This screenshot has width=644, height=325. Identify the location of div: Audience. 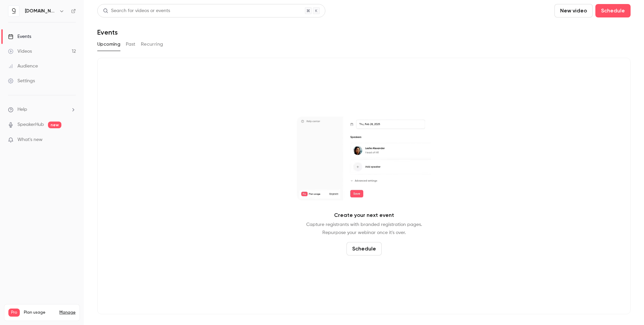
(23, 66).